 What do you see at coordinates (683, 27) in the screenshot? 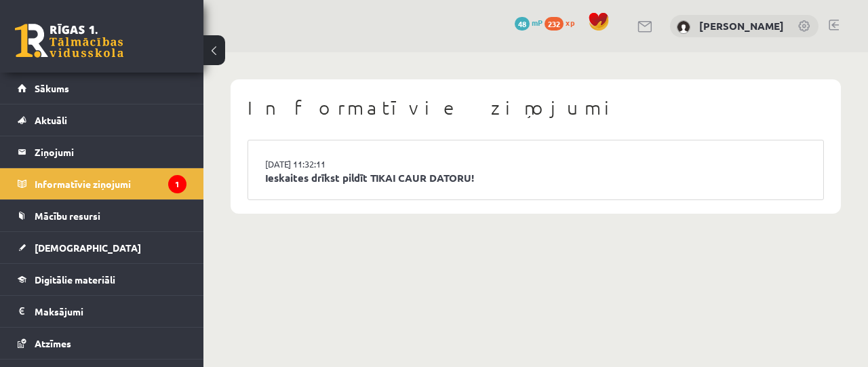
I see `img: Fjodors Latatujevs` at bounding box center [683, 27].